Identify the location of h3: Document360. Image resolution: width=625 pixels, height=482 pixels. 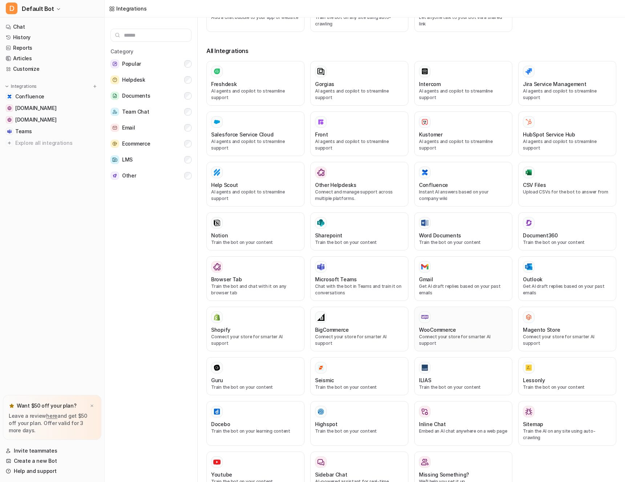
(540, 235).